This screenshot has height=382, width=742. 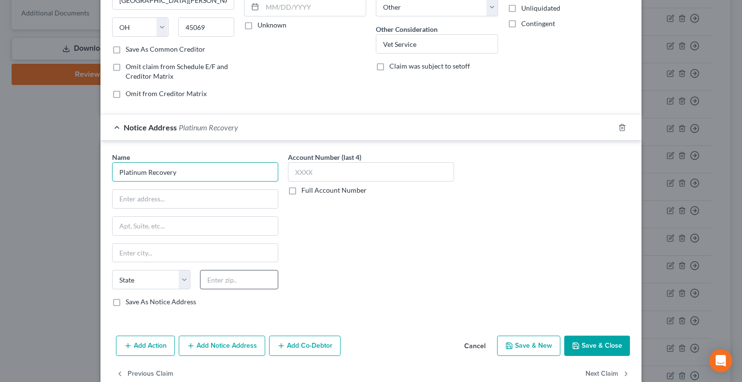 What do you see at coordinates (371, 172) in the screenshot?
I see `input: XXXX` at bounding box center [371, 172].